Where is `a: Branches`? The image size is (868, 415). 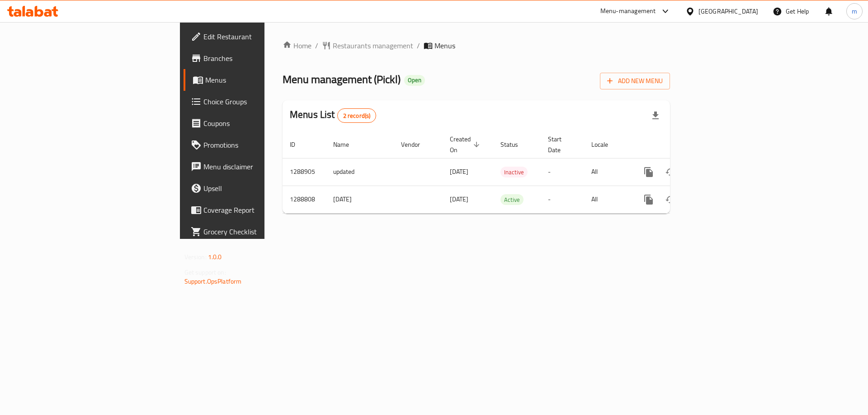
a: Branches is located at coordinates (254, 58).